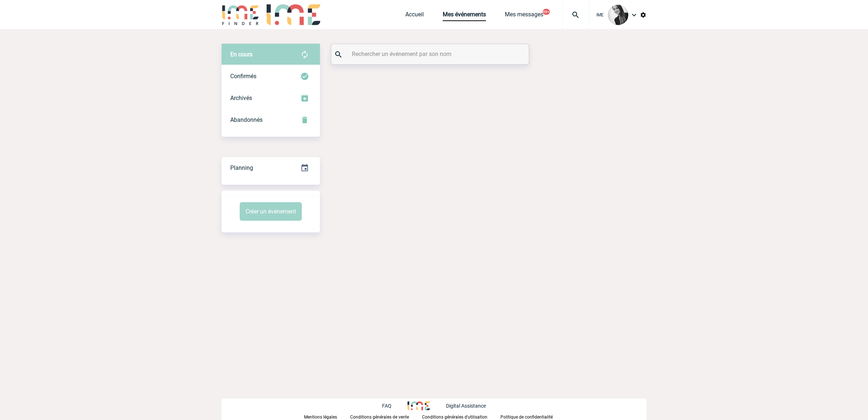 The height and width of the screenshot is (420, 868). What do you see at coordinates (546, 12) in the screenshot?
I see `button: 99+` at bounding box center [546, 12].